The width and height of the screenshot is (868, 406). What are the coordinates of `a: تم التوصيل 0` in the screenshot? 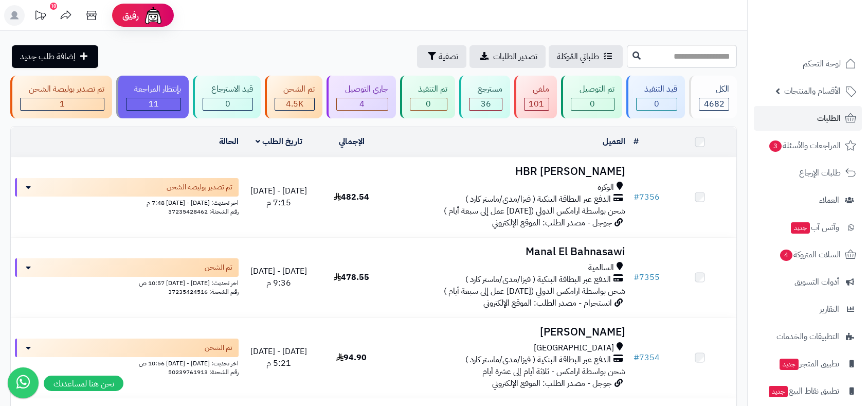 It's located at (592, 97).